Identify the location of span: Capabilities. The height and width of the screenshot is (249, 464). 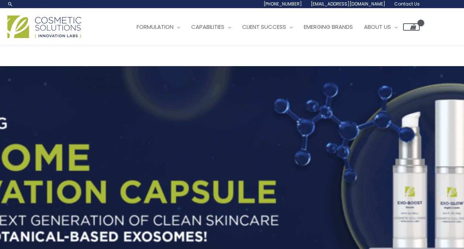
(208, 27).